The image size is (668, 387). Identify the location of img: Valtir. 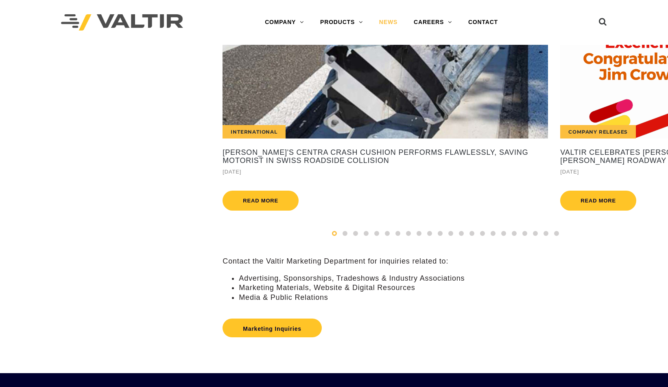
(122, 22).